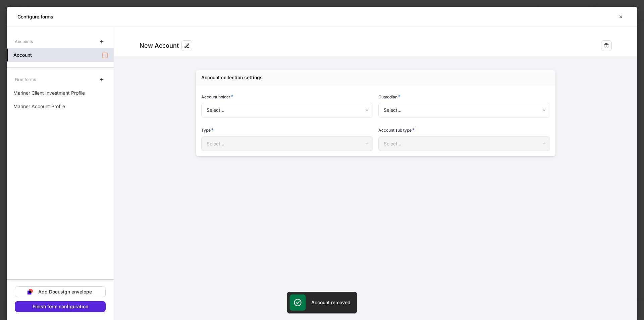  What do you see at coordinates (159, 45) in the screenshot?
I see `div: New Account` at bounding box center [159, 45].